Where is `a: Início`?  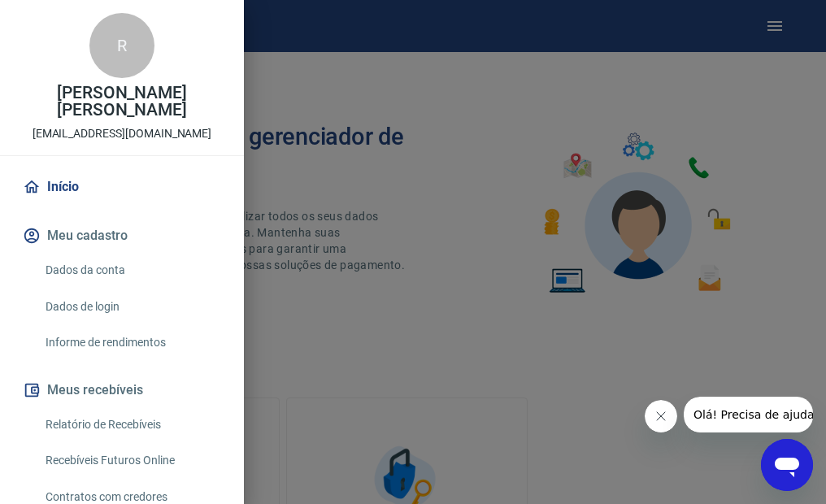 a: Início is located at coordinates (122, 187).